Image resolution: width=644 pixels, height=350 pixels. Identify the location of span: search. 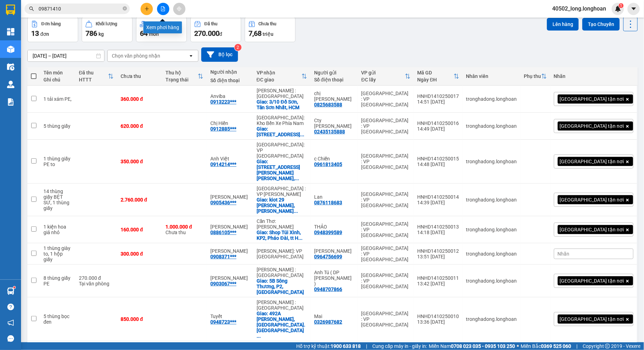
(32, 9).